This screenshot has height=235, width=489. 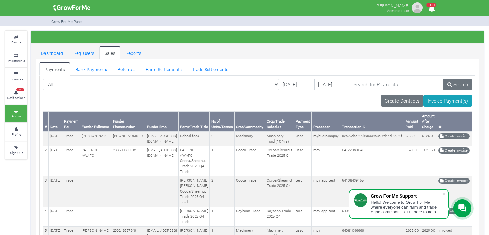 I want to click on td: 64095329237, so click(x=372, y=216).